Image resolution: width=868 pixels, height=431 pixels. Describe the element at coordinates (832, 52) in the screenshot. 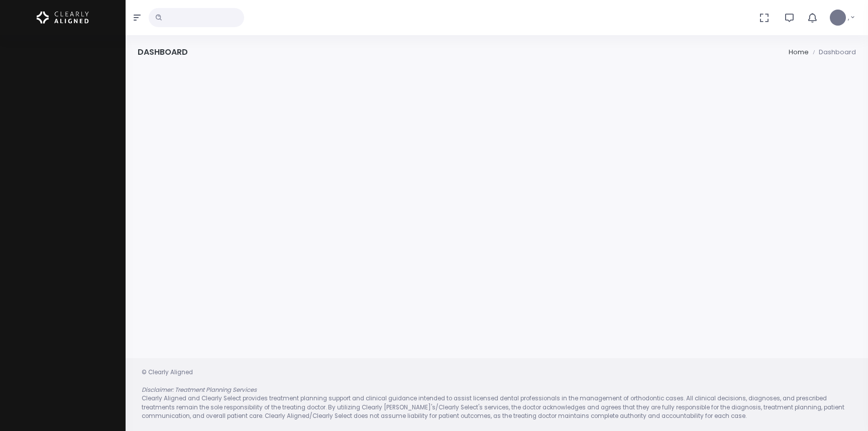

I see `li: Dashboard` at that location.